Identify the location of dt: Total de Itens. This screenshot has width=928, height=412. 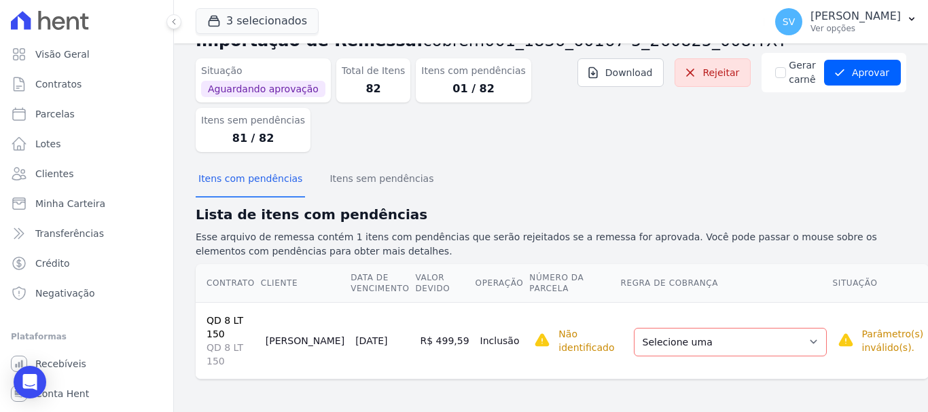
(374, 71).